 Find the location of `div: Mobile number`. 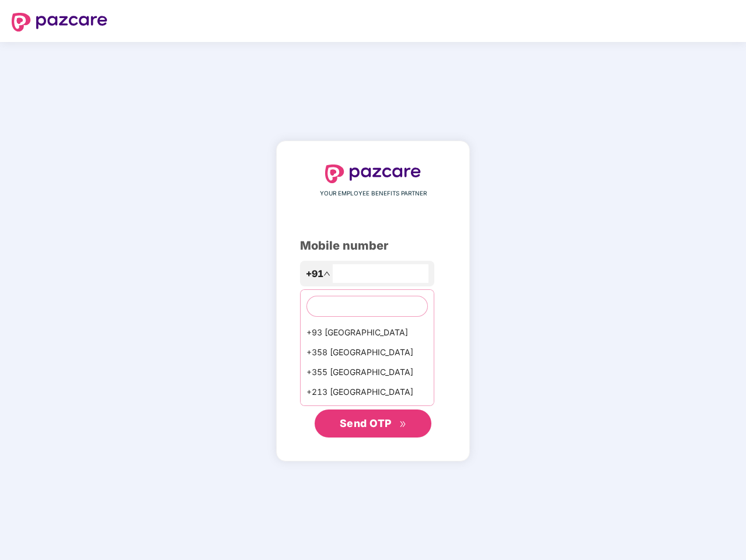

div: Mobile number is located at coordinates (373, 245).